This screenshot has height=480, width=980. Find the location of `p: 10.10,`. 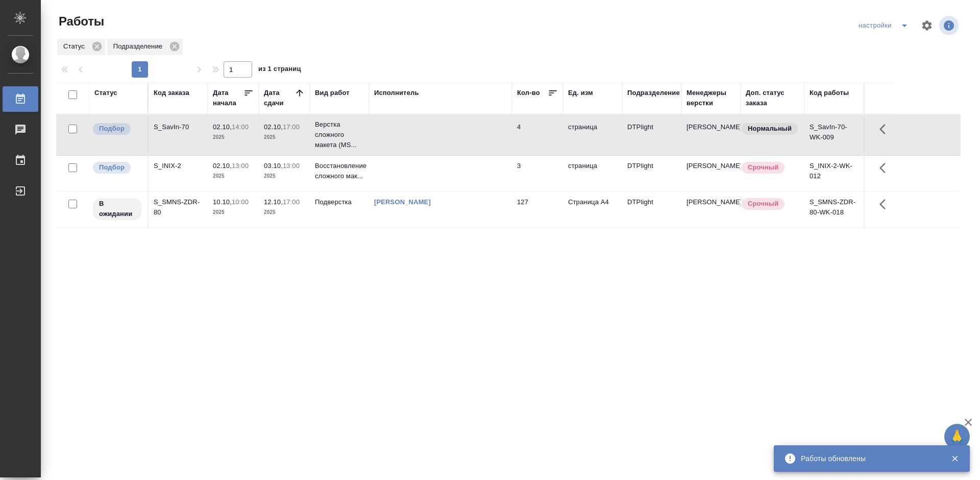

p: 10.10, is located at coordinates (222, 202).